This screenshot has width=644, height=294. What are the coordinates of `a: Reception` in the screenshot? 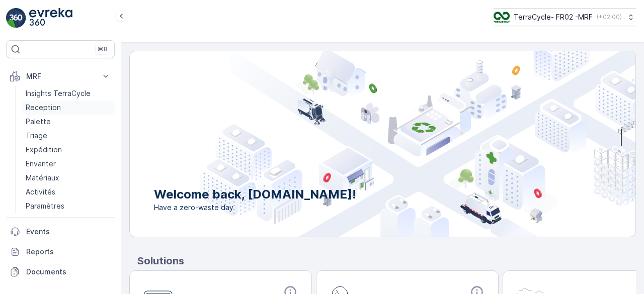 It's located at (68, 107).